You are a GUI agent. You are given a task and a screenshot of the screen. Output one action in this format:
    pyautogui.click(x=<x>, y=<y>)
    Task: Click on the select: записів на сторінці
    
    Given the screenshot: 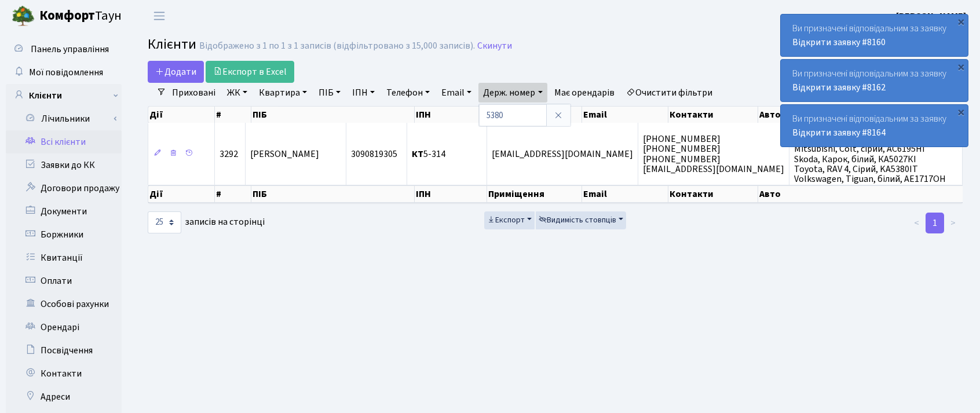 What is the action you would take?
    pyautogui.click(x=164, y=222)
    